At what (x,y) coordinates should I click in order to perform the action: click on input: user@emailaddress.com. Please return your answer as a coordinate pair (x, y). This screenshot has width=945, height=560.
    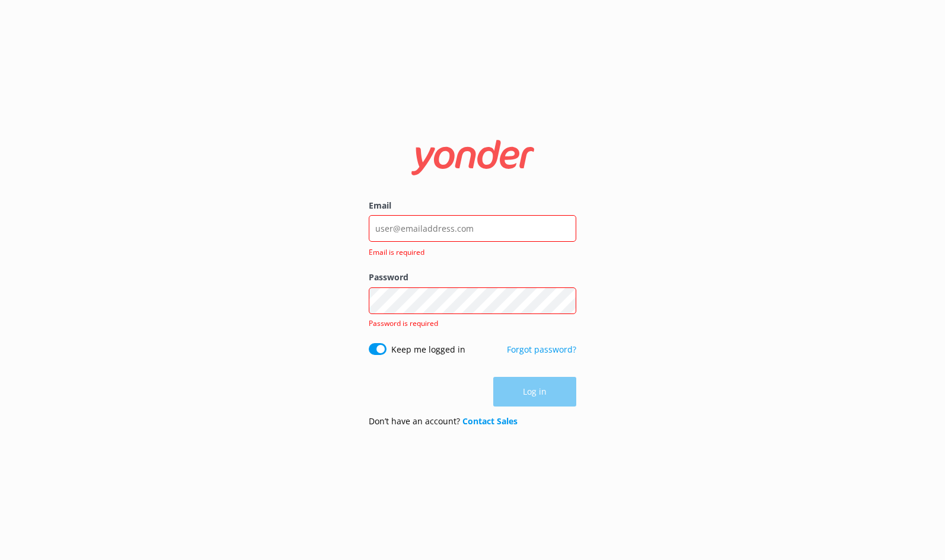
    Looking at the image, I should click on (472, 228).